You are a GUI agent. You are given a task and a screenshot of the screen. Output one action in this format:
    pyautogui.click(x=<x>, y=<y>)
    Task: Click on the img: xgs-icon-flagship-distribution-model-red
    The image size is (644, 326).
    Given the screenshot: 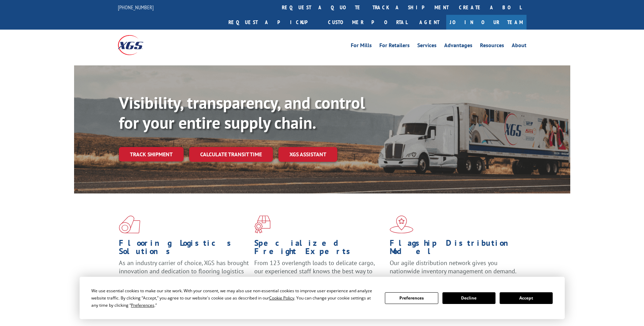 What is the action you would take?
    pyautogui.click(x=402, y=224)
    